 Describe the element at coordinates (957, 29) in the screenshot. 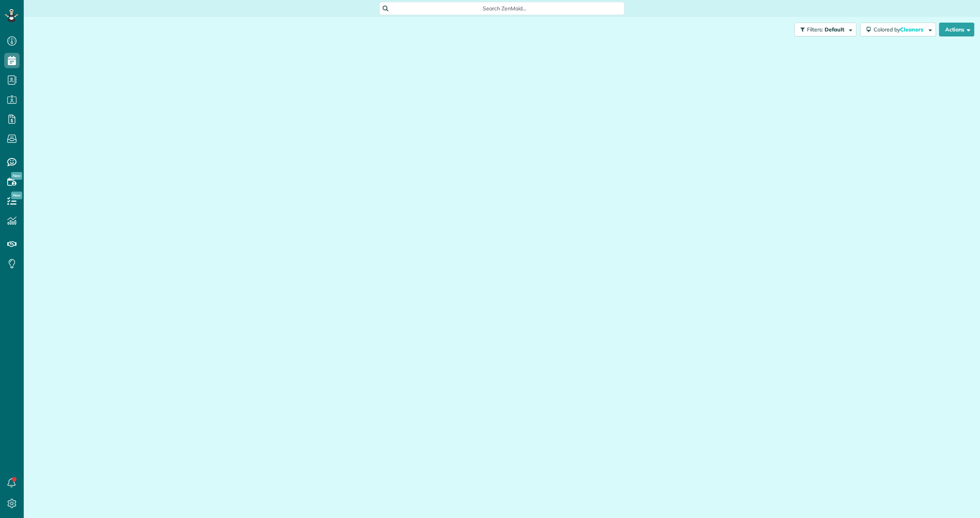

I see `button: Actions` at that location.